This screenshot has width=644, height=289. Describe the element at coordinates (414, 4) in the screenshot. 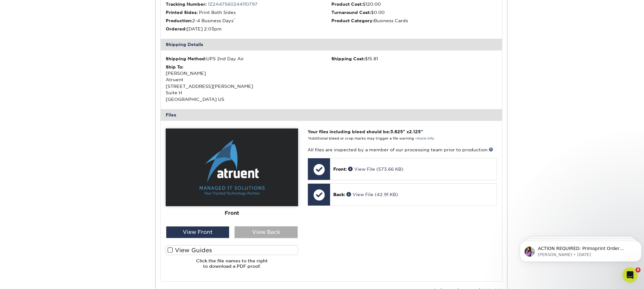

I see `li: $120.00` at that location.